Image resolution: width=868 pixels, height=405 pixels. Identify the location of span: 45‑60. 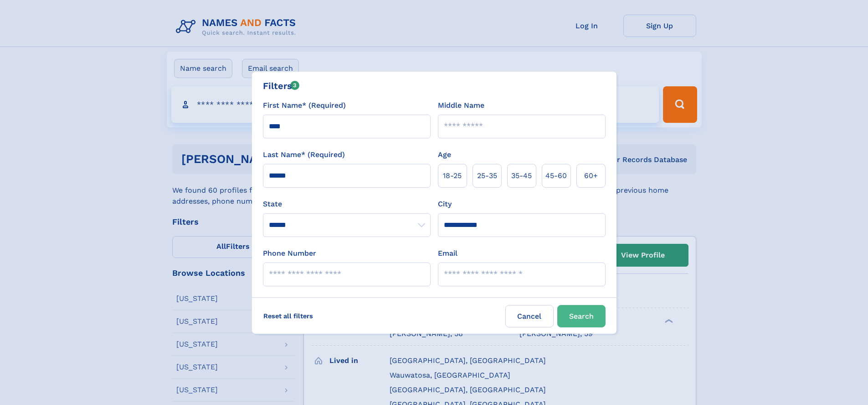
(556, 176).